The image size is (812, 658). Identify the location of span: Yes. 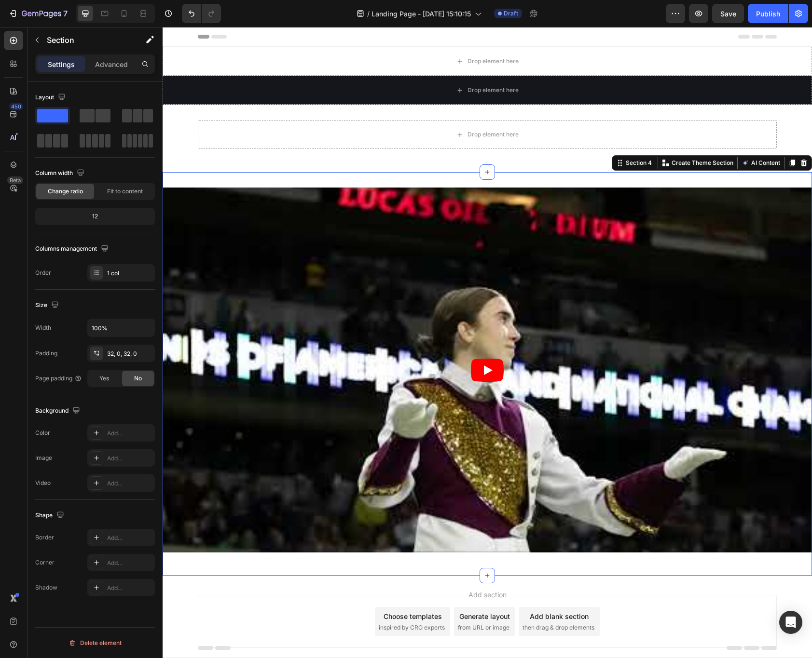
(104, 379).